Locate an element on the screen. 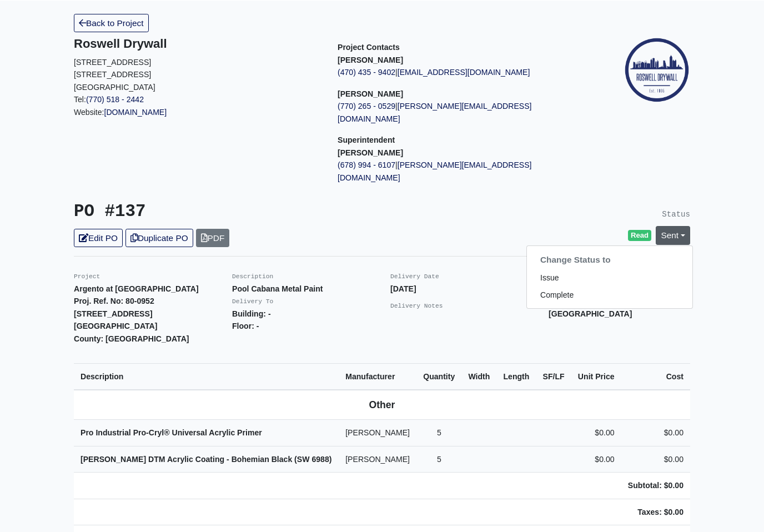 This screenshot has width=764, height=532. a: PDF is located at coordinates (213, 238).